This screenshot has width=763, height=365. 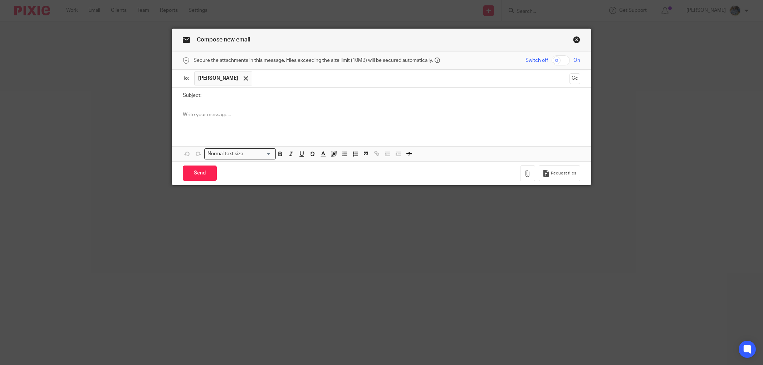 What do you see at coordinates (313, 60) in the screenshot?
I see `span: Secure the attachments in this message. Files exceeding the size limit (10MB) will be secured aut...` at bounding box center [313, 60].